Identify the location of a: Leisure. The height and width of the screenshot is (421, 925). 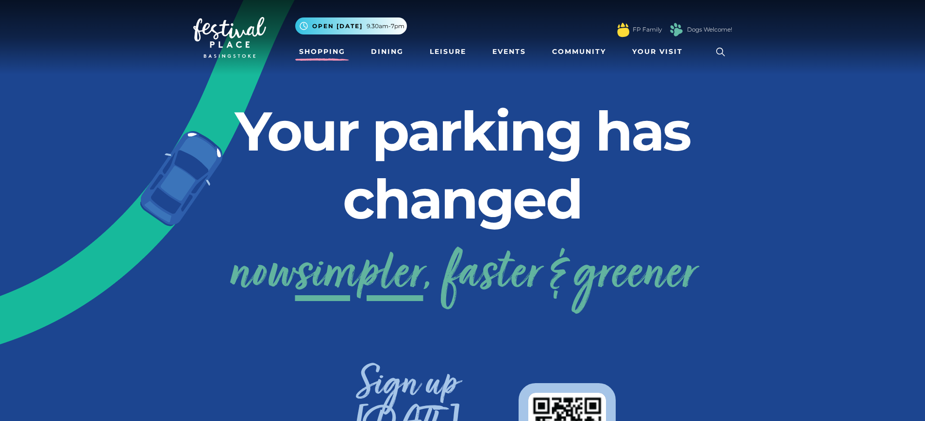
(448, 51).